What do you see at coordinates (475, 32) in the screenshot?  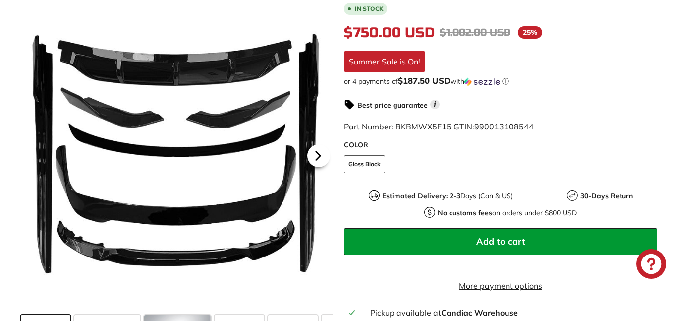 I see `span: $1,002.00 USD` at bounding box center [475, 32].